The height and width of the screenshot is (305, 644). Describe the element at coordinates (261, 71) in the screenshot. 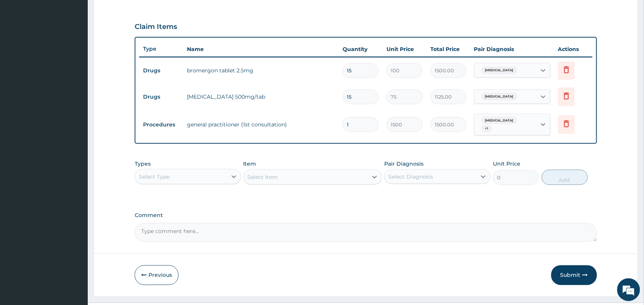

I see `td: bromergon tablet 2.5mg` at that location.